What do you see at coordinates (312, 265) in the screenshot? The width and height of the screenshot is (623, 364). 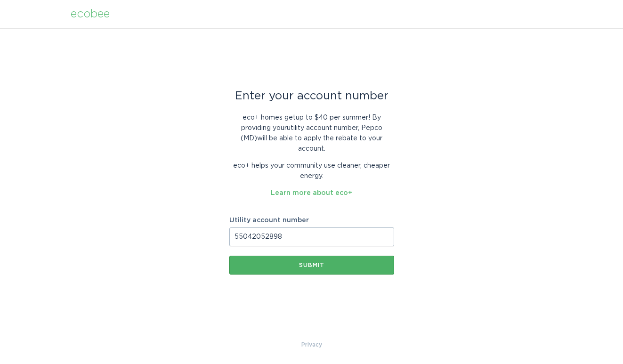 I see `button: Submit` at bounding box center [312, 265].